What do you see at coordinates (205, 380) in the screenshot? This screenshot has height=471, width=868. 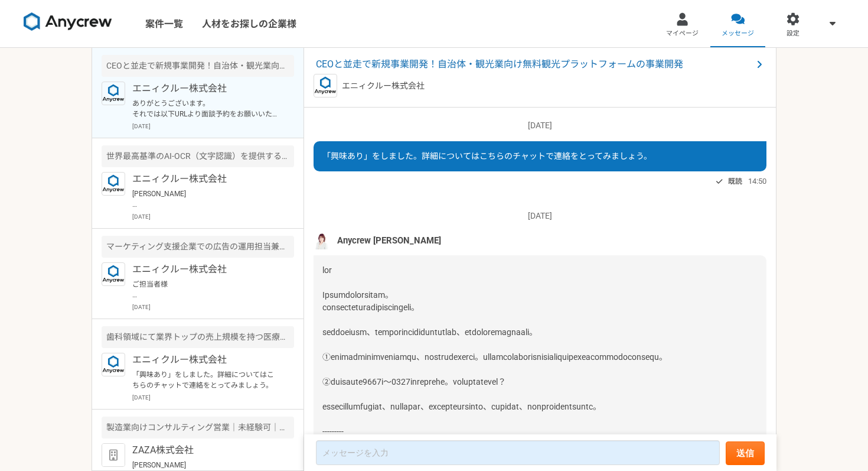 I see `p: 「興味あり」をしました。詳細についてはこちらのチャットで連絡をとってみましょう。` at bounding box center [205, 380].